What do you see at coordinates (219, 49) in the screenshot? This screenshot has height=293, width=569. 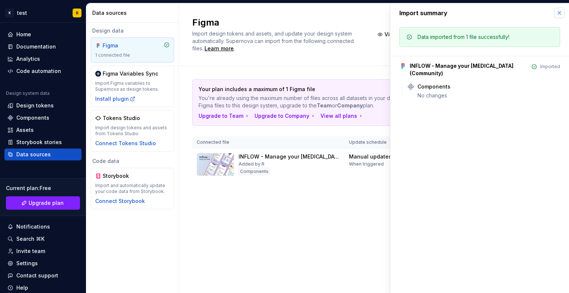 I see `a: Learn more` at bounding box center [219, 49].